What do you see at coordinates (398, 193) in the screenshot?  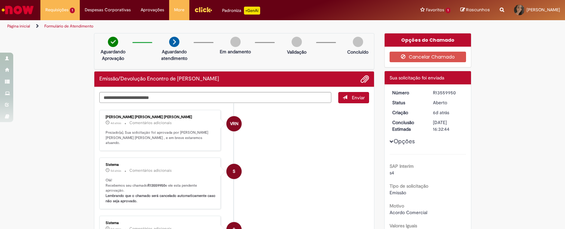 I see `span: Emissão` at bounding box center [398, 193].